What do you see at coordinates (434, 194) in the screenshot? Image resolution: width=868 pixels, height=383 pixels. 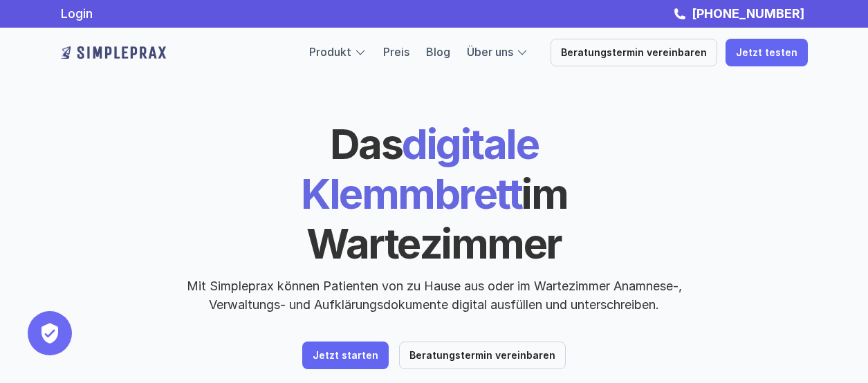 I see `h1: digitale Klemmbrett` at bounding box center [434, 194].